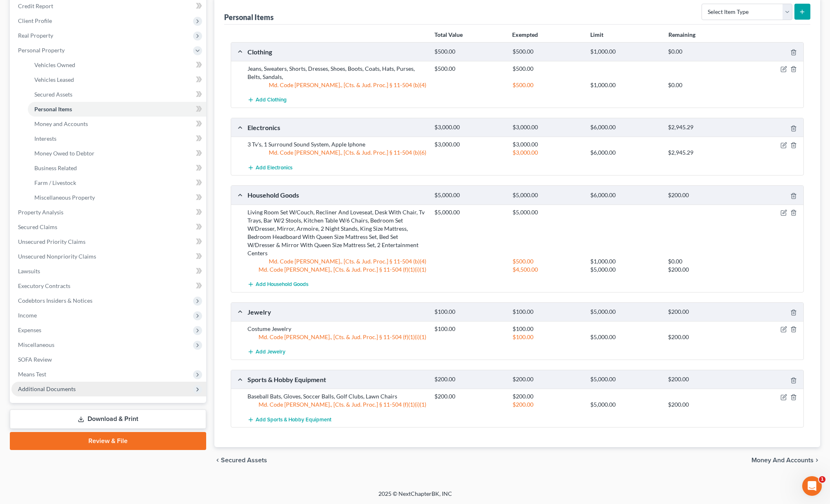 Image resolution: width=830 pixels, height=504 pixels. What do you see at coordinates (117, 183) in the screenshot?
I see `a: Farm / Livestock` at bounding box center [117, 183].